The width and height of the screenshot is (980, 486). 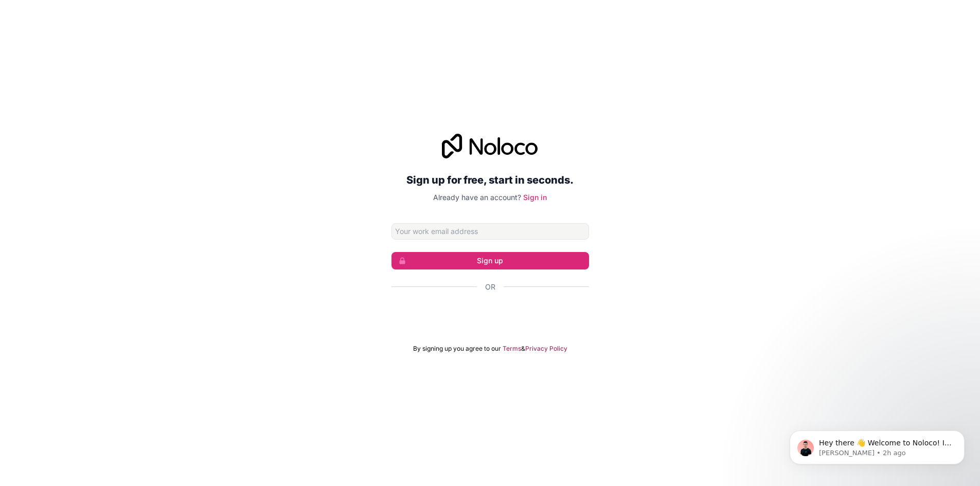 I want to click on a: Privacy Policy, so click(x=546, y=349).